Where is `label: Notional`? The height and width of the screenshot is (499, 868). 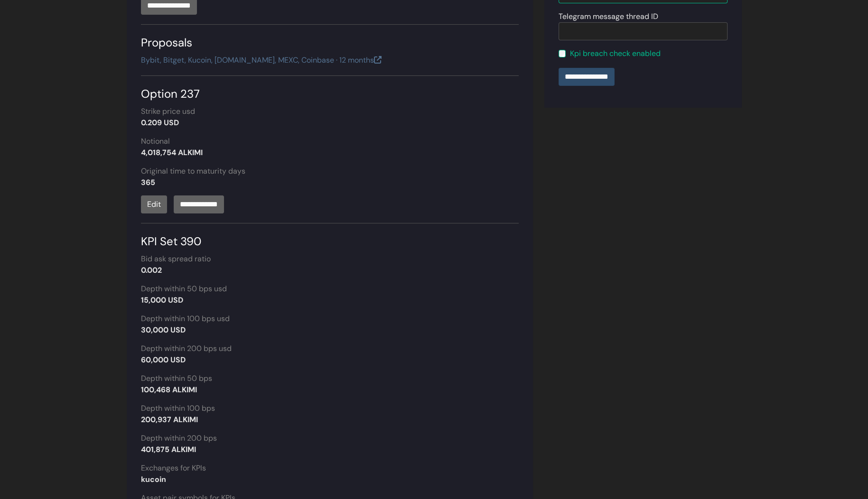 label: Notional is located at coordinates (155, 142).